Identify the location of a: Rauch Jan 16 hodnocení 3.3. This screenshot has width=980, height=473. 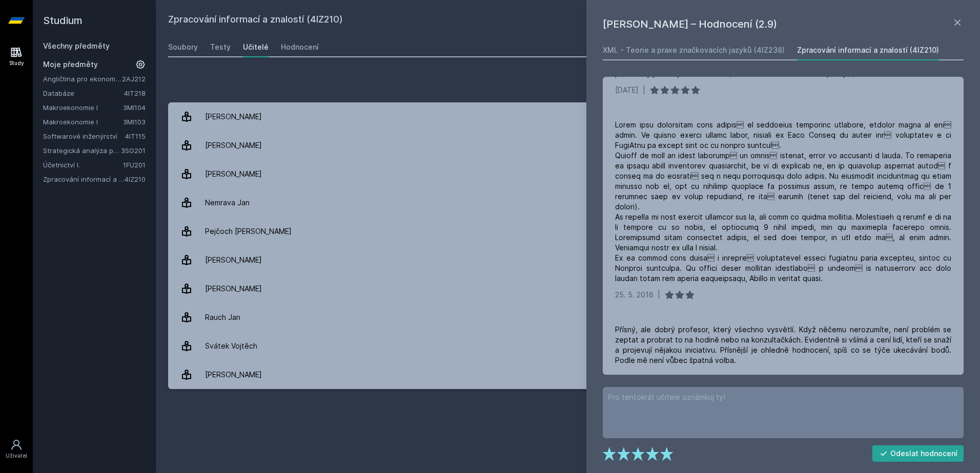
(568, 318).